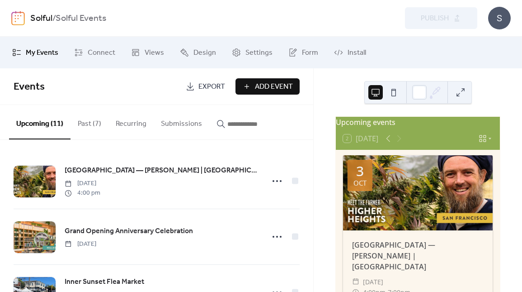 Image resolution: width=522 pixels, height=292 pixels. What do you see at coordinates (35, 52) in the screenshot?
I see `a: My Events` at bounding box center [35, 52].